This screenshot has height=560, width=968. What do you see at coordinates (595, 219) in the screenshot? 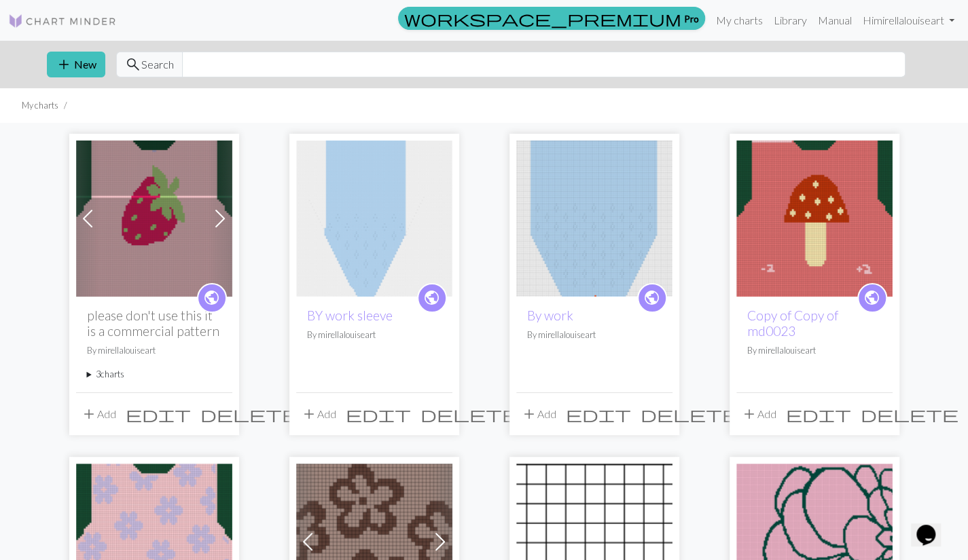
I see `img: By work` at bounding box center [595, 219].